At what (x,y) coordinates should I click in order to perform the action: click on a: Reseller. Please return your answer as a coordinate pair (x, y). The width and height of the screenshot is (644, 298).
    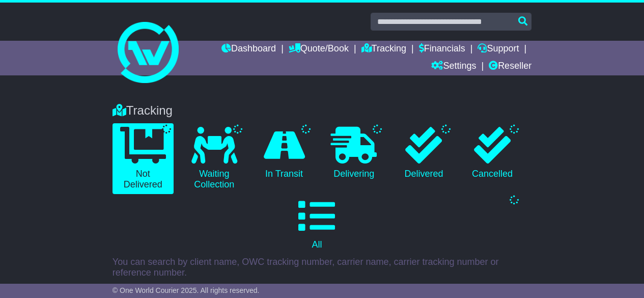
    Looking at the image, I should click on (510, 67).